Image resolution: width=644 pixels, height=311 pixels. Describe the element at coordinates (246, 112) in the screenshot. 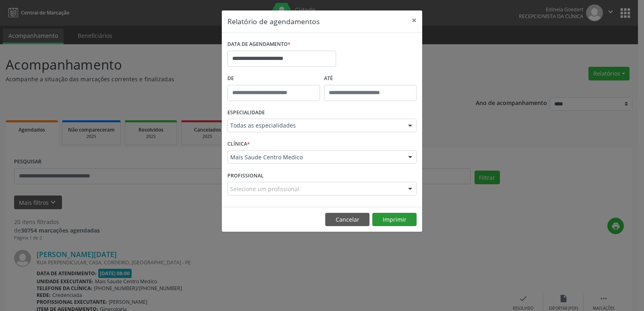

I see `label: ESPECIALIDADE` at that location.